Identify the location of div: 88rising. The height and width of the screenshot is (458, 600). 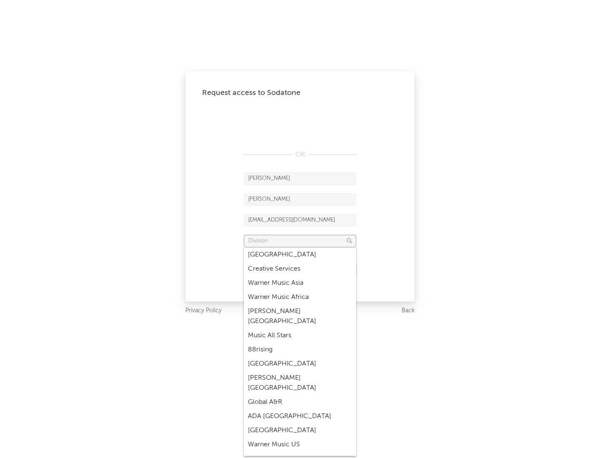
(300, 350).